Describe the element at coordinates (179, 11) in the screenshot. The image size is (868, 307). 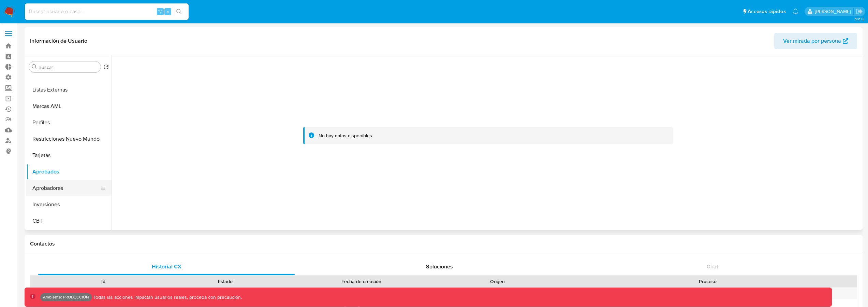
I see `button: search-icon` at that location.